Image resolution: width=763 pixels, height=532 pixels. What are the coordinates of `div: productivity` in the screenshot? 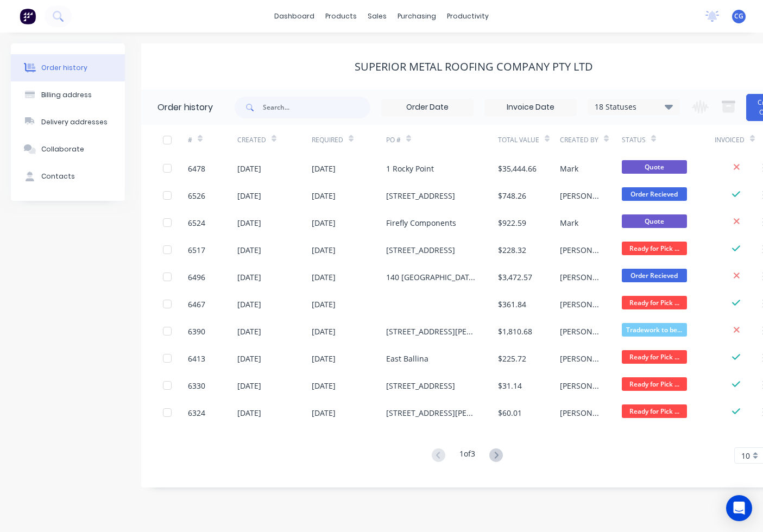 It's located at (467, 16).